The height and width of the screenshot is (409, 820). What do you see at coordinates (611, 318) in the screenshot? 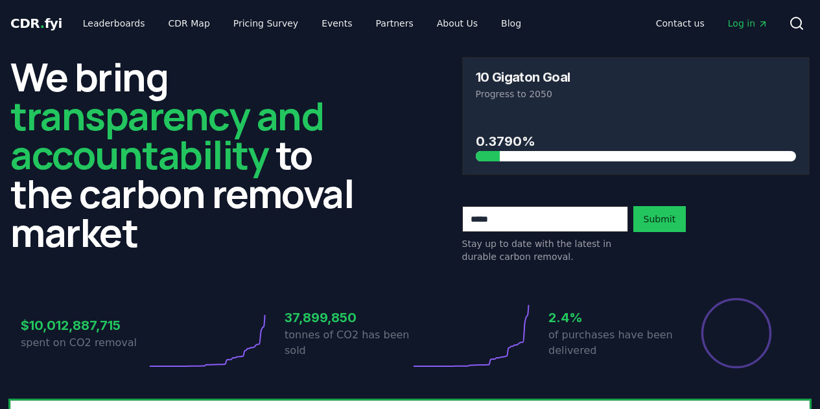
I see `h3: 2.4%` at bounding box center [611, 318].